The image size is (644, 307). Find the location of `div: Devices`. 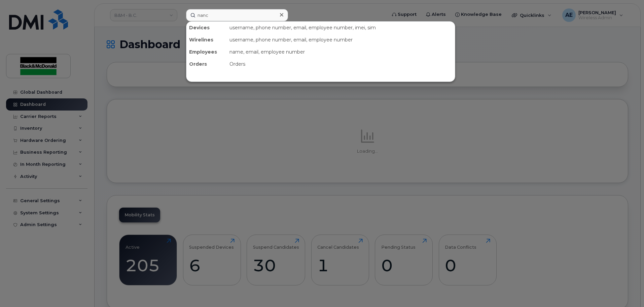

div: Devices is located at coordinates (206, 28).